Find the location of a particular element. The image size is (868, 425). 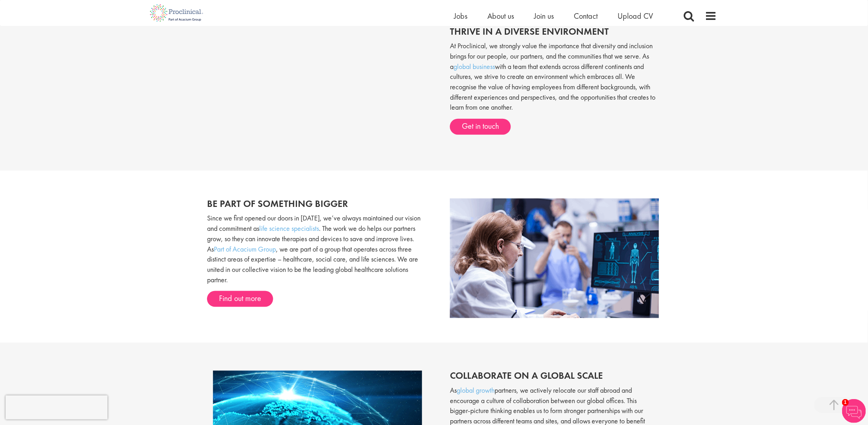

img: Chatbot is located at coordinates (854, 411).